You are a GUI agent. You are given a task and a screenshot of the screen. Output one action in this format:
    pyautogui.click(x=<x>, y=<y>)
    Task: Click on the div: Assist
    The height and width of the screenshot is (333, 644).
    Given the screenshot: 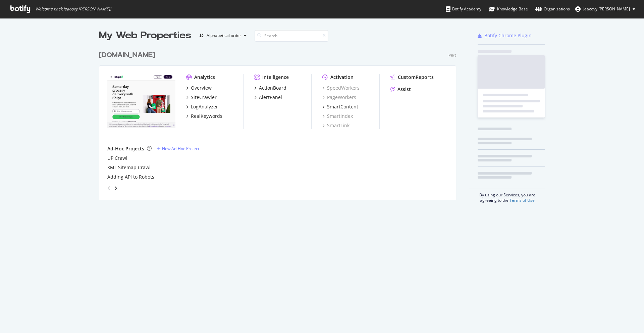 What is the action you would take?
    pyautogui.click(x=404, y=90)
    